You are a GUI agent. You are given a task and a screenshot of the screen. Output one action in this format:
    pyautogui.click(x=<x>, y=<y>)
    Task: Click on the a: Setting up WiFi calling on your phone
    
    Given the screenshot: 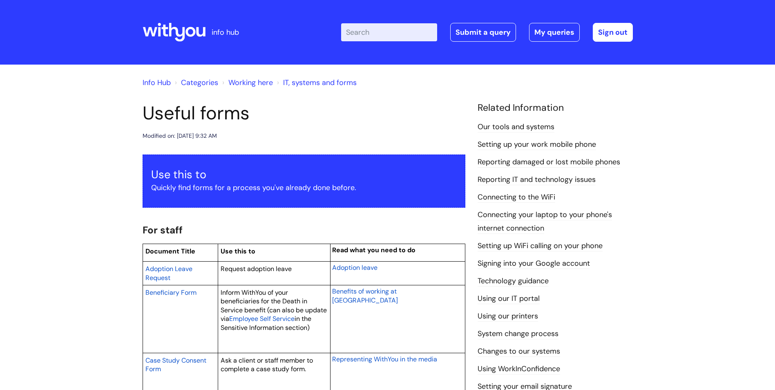 What is the action you would take?
    pyautogui.click(x=540, y=246)
    